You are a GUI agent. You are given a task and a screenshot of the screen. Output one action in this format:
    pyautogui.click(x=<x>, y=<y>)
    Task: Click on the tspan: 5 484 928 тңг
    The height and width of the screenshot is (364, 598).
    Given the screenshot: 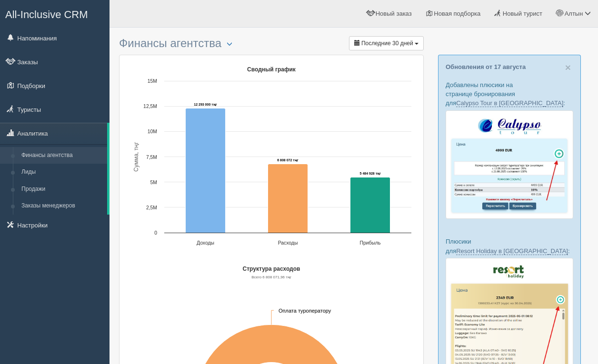 What is the action you would take?
    pyautogui.click(x=370, y=173)
    